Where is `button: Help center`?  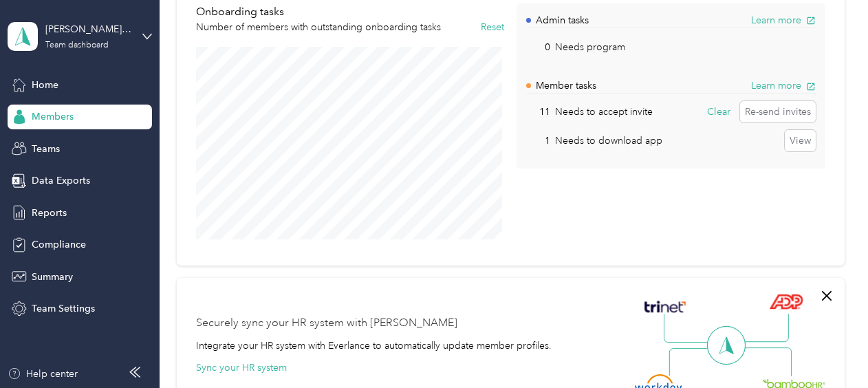
button: Help center is located at coordinates (43, 374).